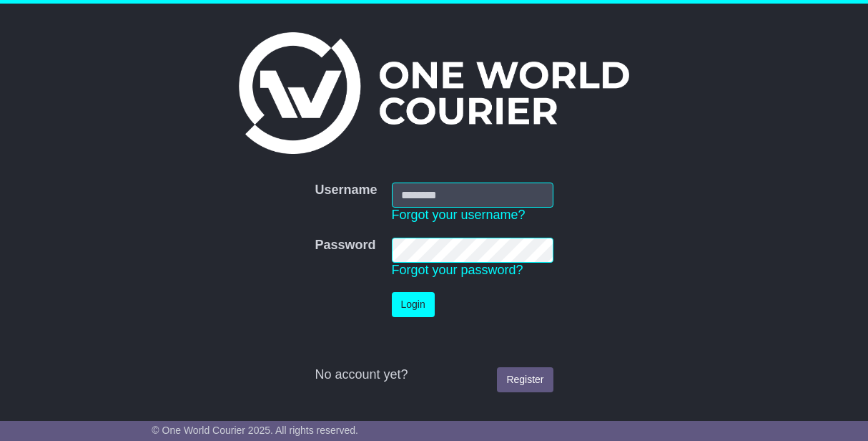  What do you see at coordinates (434, 93) in the screenshot?
I see `img: One World` at bounding box center [434, 93].